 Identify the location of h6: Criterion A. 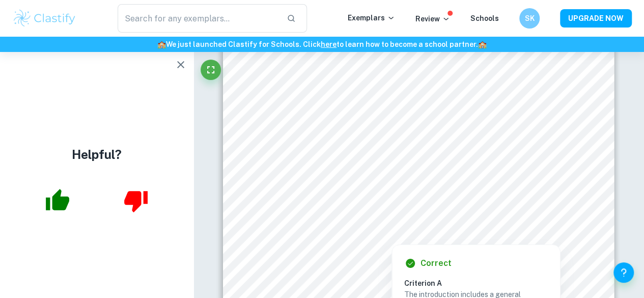
(479, 283).